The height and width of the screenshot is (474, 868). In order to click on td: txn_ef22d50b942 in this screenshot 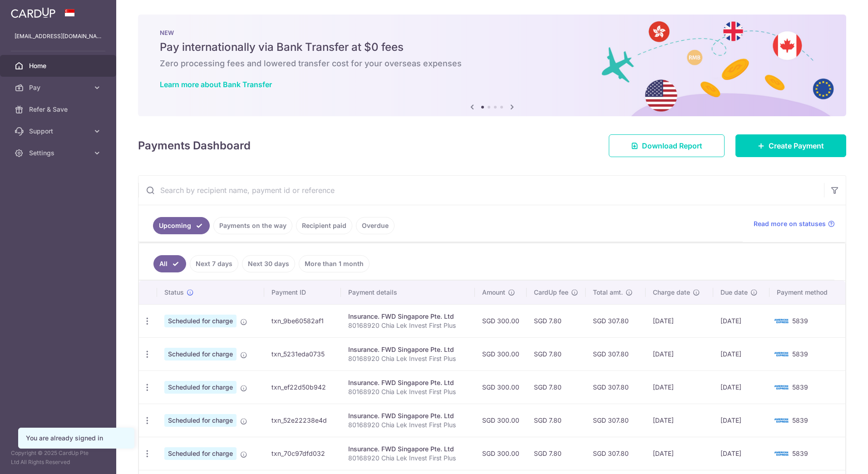, I will do `click(303, 387)`.